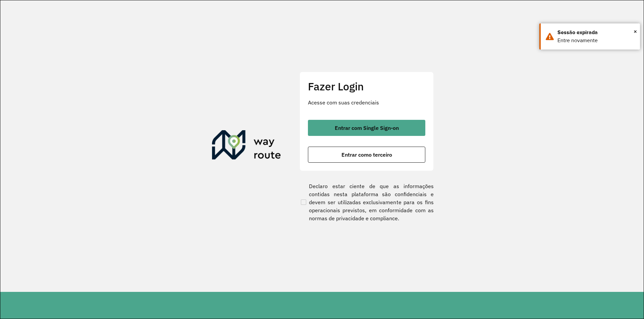 The image size is (644, 319). Describe the element at coordinates (367, 203) in the screenshot. I see `label: Declaro estar ciente de que as informações contidas nesta plataforma são confidenciais e devem se...` at that location.